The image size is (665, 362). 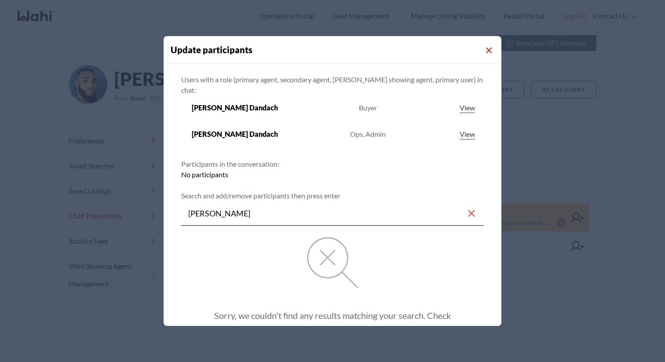 What do you see at coordinates (336, 50) in the screenshot?
I see `h4: Update participants` at bounding box center [336, 50].